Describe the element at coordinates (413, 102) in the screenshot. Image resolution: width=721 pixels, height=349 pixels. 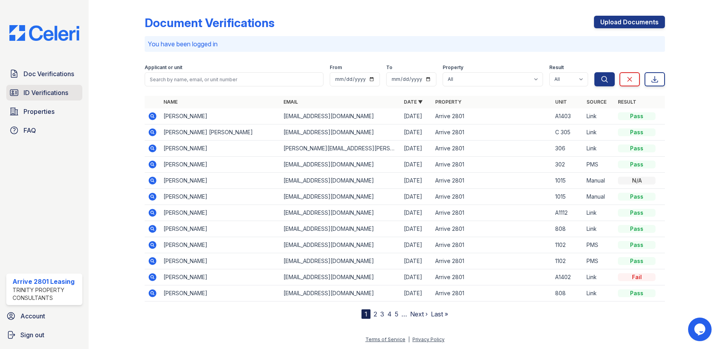
I see `a: Date ▼` at that location.